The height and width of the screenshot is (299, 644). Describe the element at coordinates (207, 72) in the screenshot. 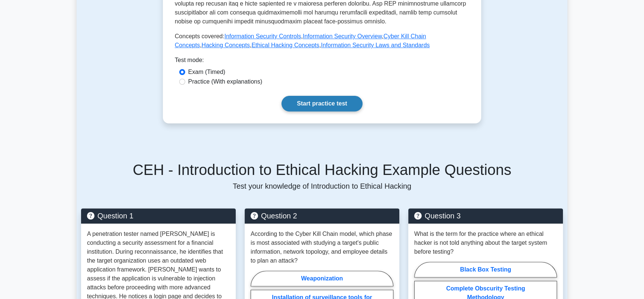

I see `label: Exam (Timed)` at that location.